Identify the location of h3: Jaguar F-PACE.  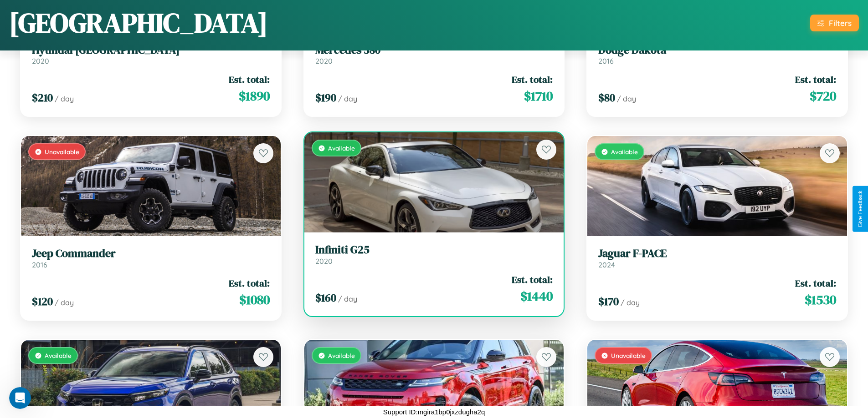
(717, 254).